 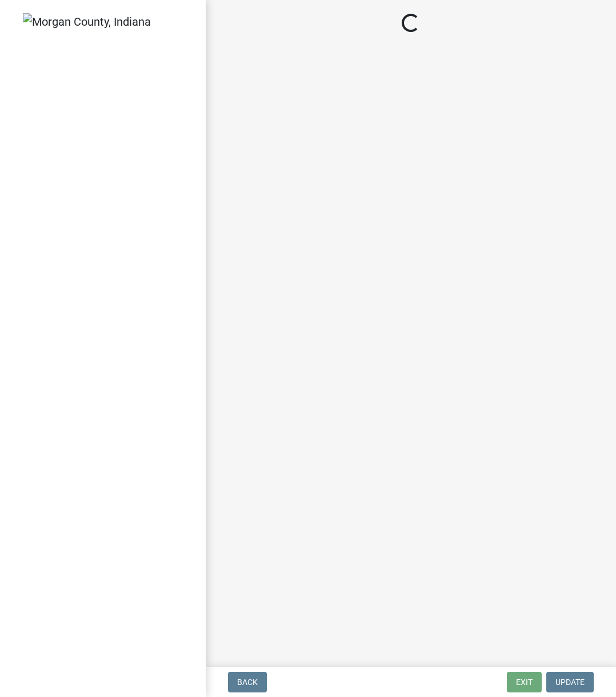 I want to click on button: Exit, so click(x=524, y=682).